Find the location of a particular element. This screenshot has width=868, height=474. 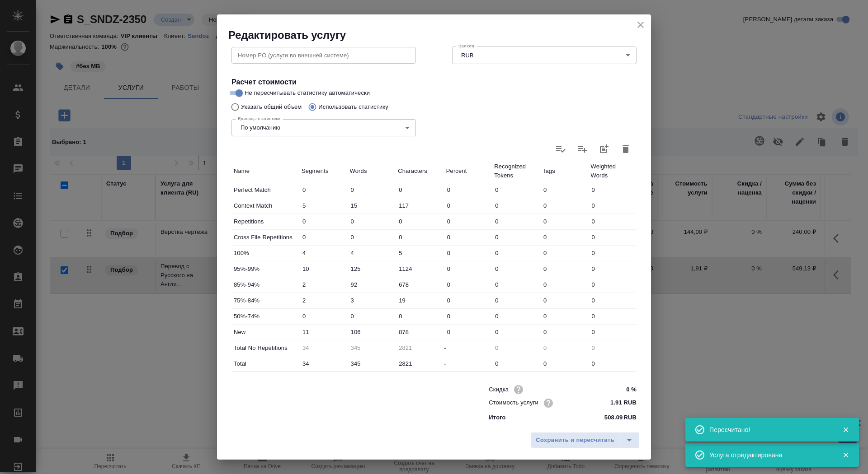

p: RUB is located at coordinates (629, 418).